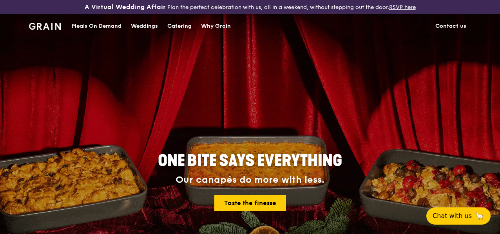 Image resolution: width=500 pixels, height=234 pixels. I want to click on div: Meals On Demand, so click(96, 26).